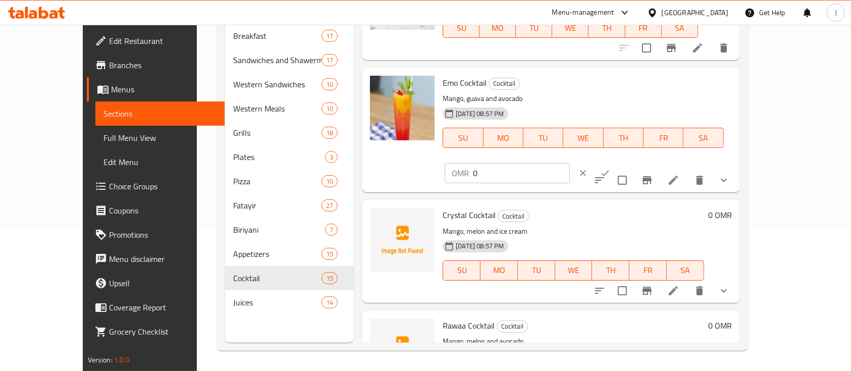 Image resolution: width=851 pixels, height=371 pixels. What do you see at coordinates (277, 302) in the screenshot?
I see `div: Juices` at bounding box center [277, 302].